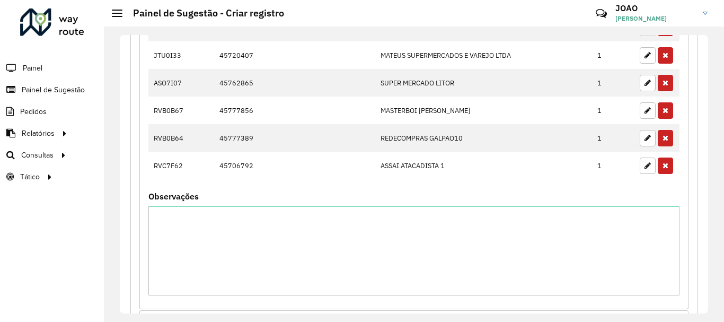 The image size is (724, 322). I want to click on h3: JOAO, so click(655, 8).